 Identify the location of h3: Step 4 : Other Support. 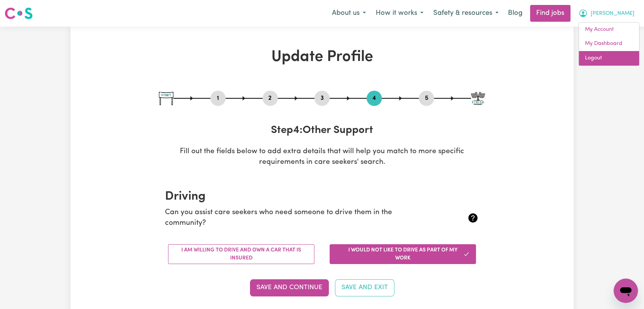
(322, 130).